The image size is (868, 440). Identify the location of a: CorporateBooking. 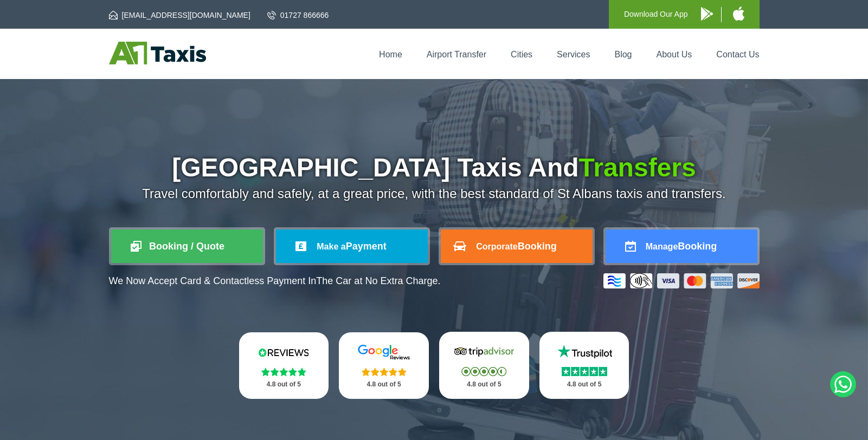
(517, 246).